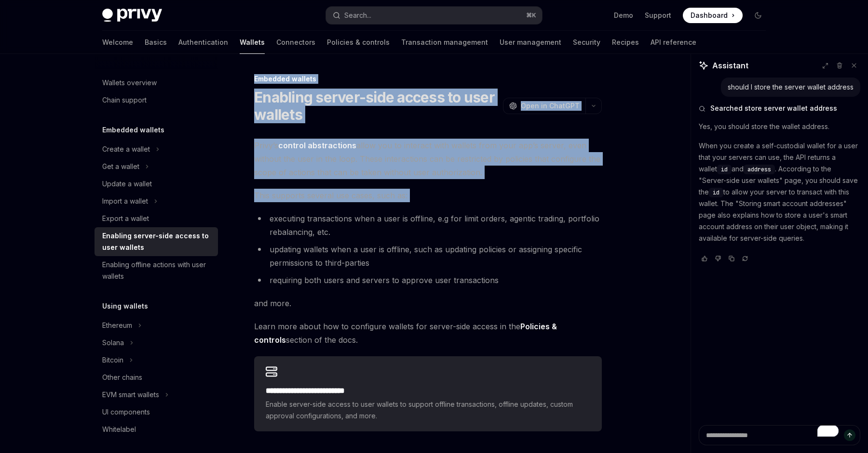 Image resolution: width=868 pixels, height=453 pixels. I want to click on button: Vote that response was good, so click(704, 259).